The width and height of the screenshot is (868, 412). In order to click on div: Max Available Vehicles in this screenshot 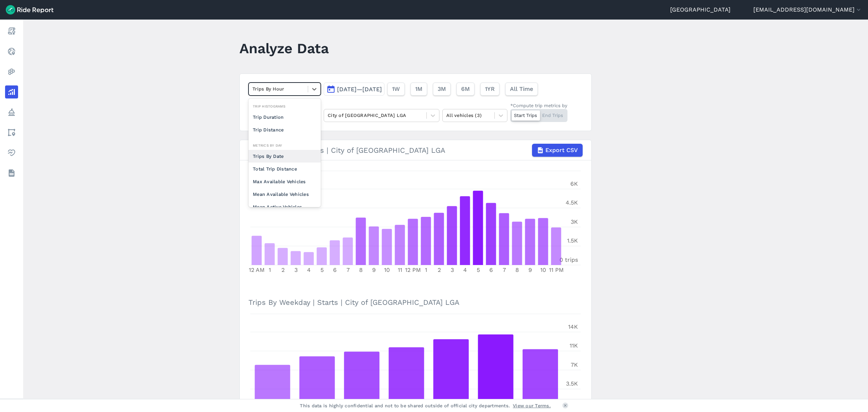, I will do `click(285, 182)`.